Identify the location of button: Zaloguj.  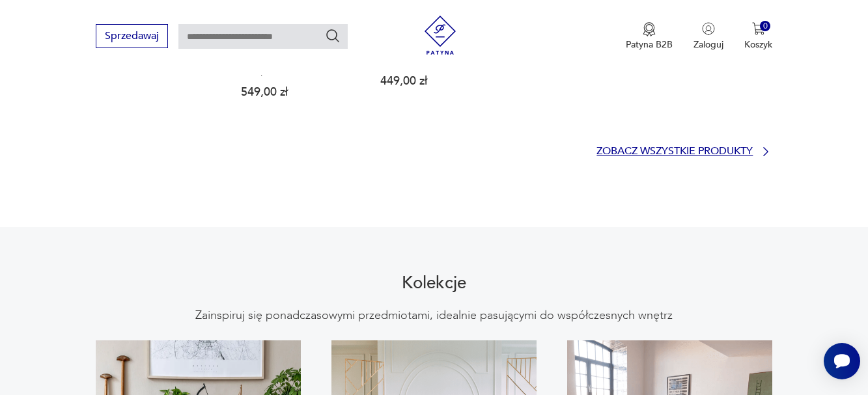
(708, 36).